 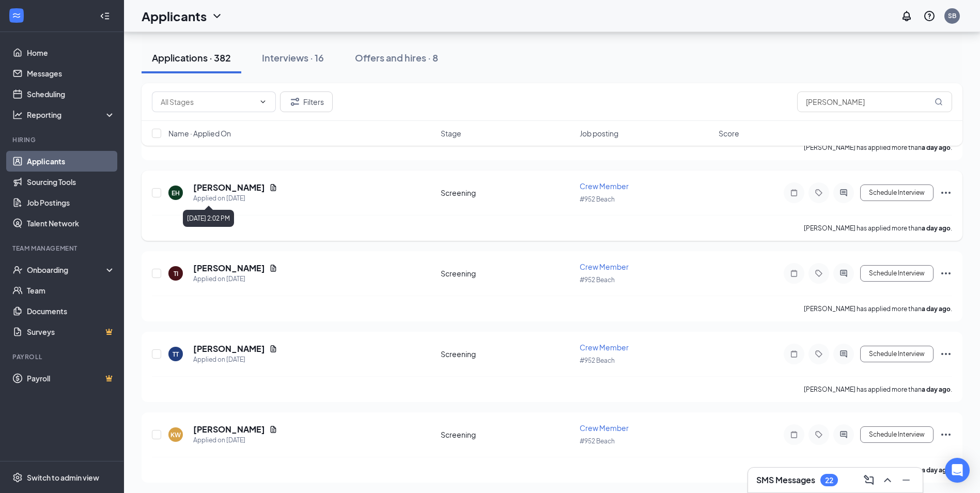 What do you see at coordinates (16, 16) in the screenshot?
I see `svg: WorkstreamLogo` at bounding box center [16, 16].